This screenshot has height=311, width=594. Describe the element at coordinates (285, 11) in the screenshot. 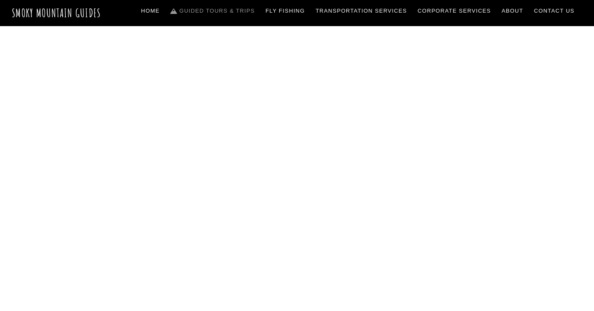

I see `a: Fly Fishing` at that location.